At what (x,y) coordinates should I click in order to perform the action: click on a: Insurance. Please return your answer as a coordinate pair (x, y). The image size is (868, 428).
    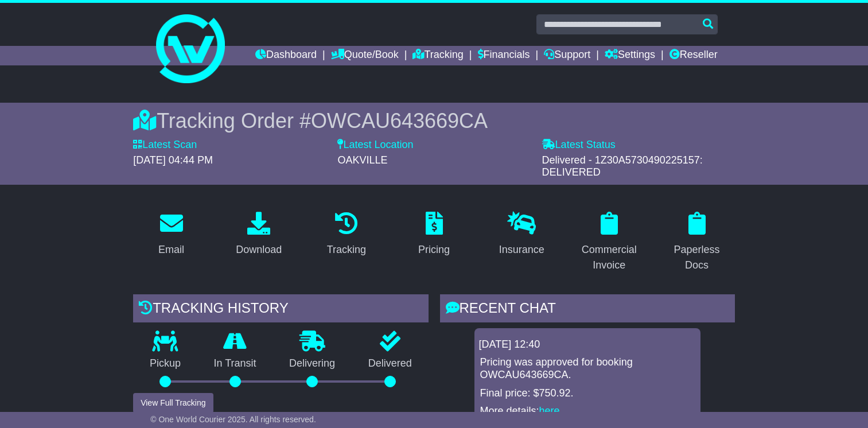
    Looking at the image, I should click on (522, 235).